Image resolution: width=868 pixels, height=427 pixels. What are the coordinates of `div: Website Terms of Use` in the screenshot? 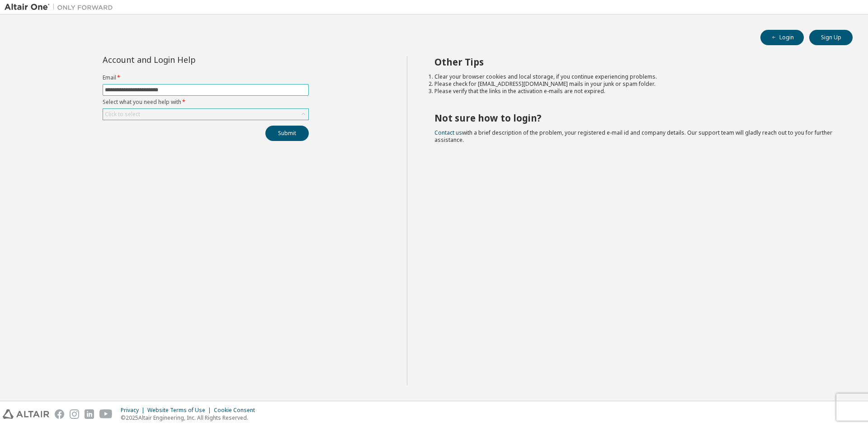 It's located at (181, 410).